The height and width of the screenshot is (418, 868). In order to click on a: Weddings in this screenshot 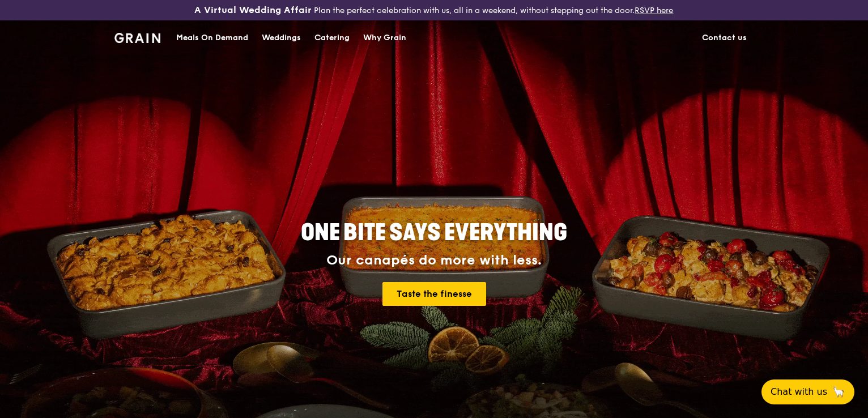, I will do `click(281, 38)`.